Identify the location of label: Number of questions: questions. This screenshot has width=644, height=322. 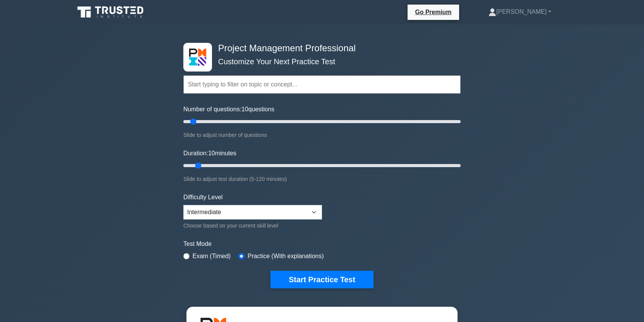
(229, 110).